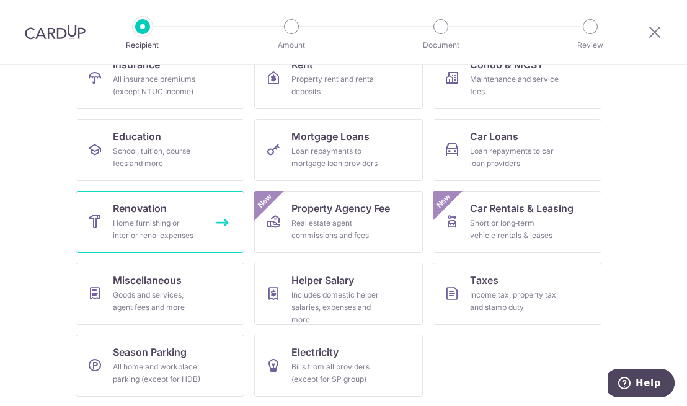 Image resolution: width=687 pixels, height=406 pixels. I want to click on a: RentProperty rent and rental deposits, so click(339, 78).